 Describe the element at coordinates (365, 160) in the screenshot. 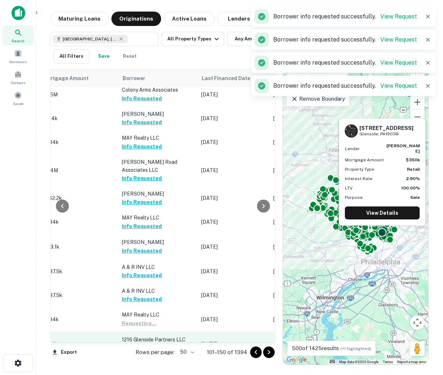

I see `p: Mortgage Amount` at that location.